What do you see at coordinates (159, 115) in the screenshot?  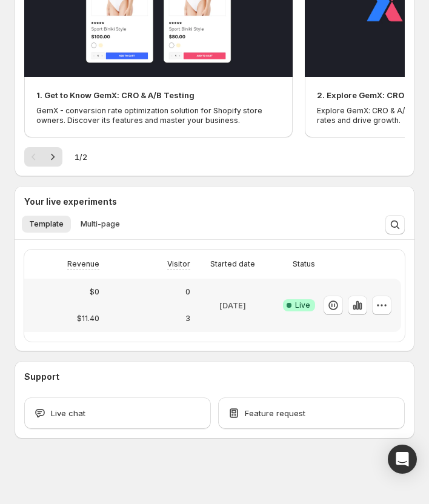 I see `p: GemX - conversion rate optimization solution for Shopify store owners. Discover its features and ...` at bounding box center [159, 115].